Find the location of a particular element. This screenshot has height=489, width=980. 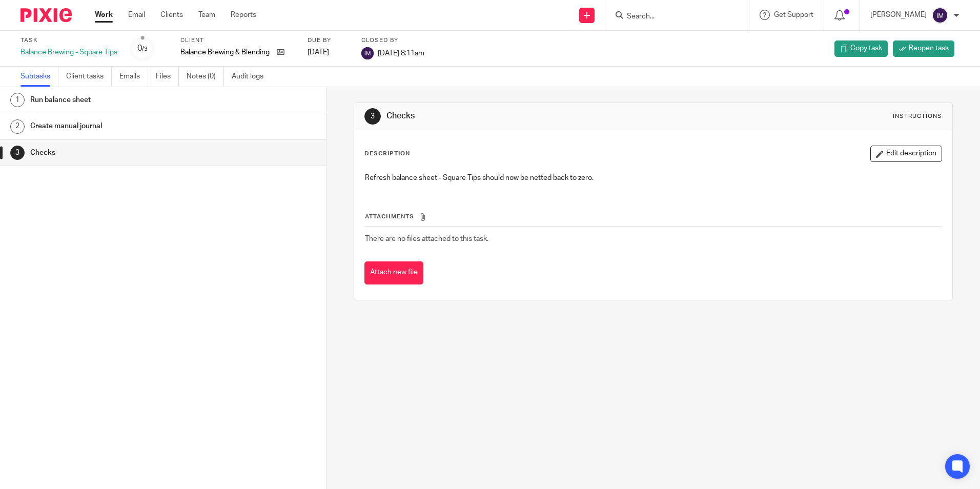

span: Copy task is located at coordinates (866, 48).